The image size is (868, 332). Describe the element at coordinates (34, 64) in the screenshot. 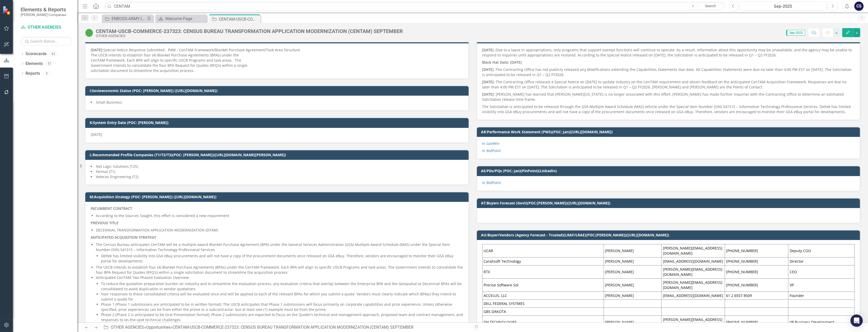

I see `a: Elements` at that location.